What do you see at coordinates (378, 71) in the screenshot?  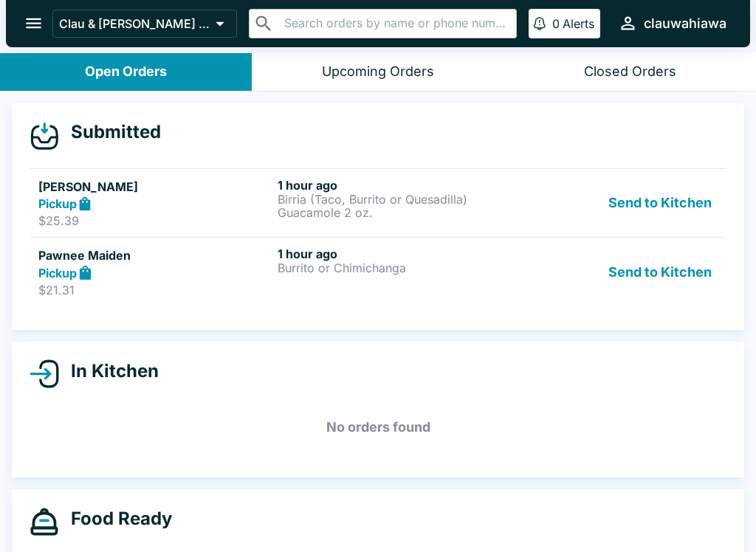 I see `div: Upcoming Orders` at bounding box center [378, 71].